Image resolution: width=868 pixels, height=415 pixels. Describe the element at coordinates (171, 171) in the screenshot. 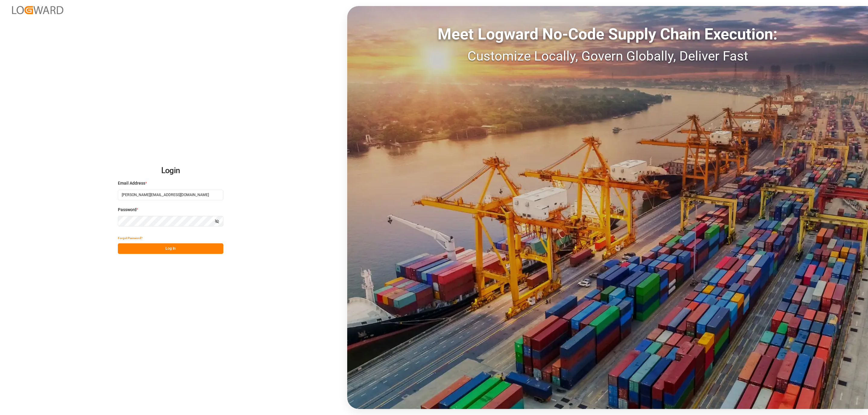

I see `h2: Login` at that location.